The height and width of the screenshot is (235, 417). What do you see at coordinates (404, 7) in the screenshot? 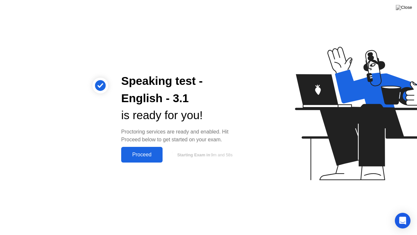
I see `img: Close` at bounding box center [404, 7].